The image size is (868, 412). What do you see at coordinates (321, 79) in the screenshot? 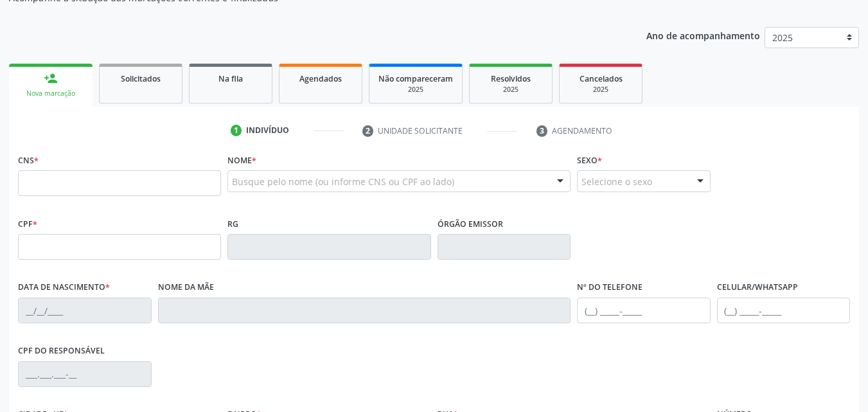
I see `span: Agendados` at bounding box center [321, 79].